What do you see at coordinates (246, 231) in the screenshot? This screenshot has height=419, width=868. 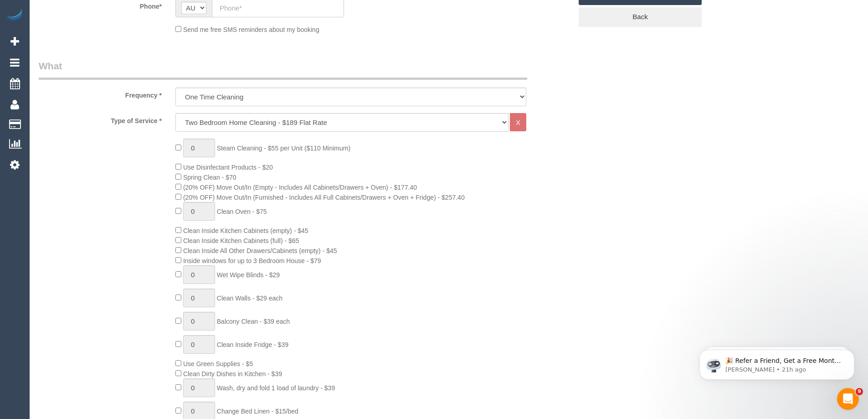 I see `span: Clean Inside Kitchen Cabinets (empty) - $45` at bounding box center [246, 231].